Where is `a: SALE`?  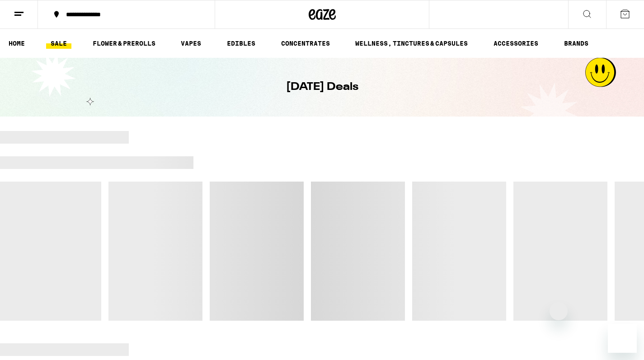
a: SALE is located at coordinates (59, 43).